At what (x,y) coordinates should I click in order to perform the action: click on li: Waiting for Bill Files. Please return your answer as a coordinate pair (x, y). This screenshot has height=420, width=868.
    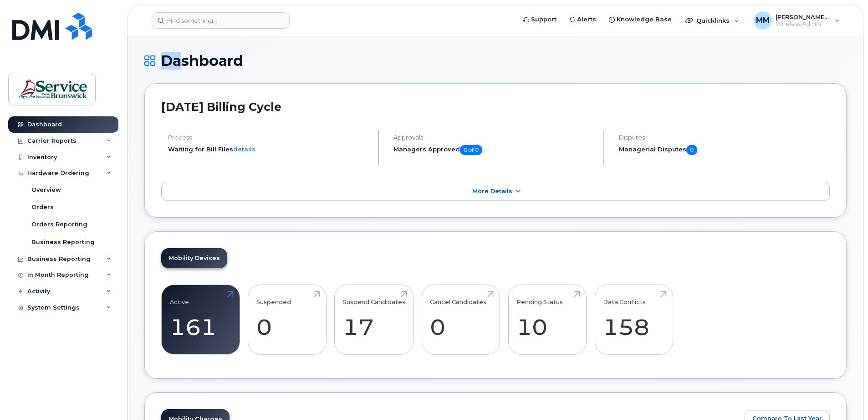
    Looking at the image, I should click on (269, 149).